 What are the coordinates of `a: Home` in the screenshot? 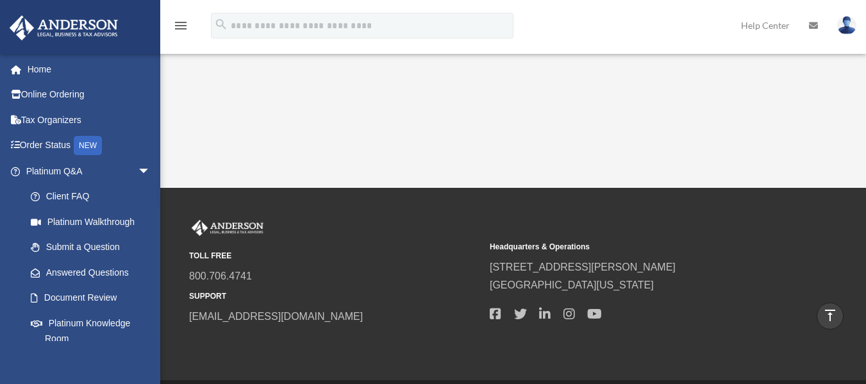 It's located at (89, 69).